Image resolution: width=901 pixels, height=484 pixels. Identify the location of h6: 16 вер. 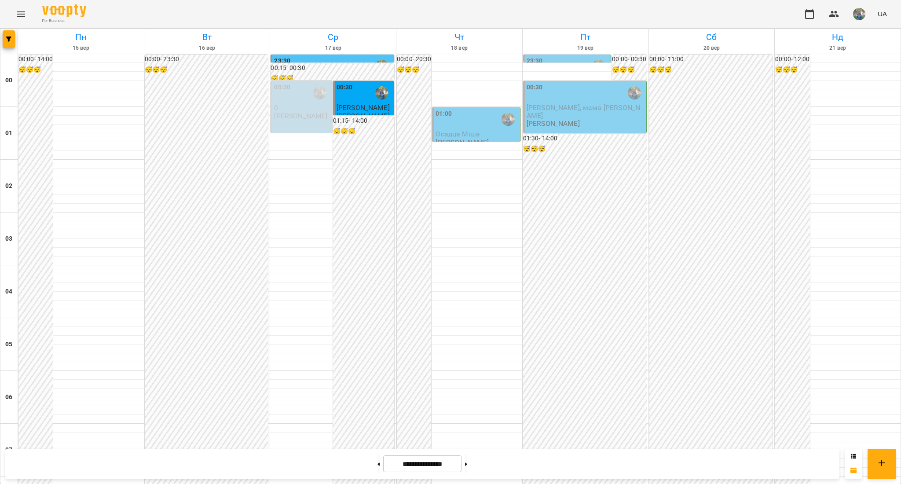
(207, 48).